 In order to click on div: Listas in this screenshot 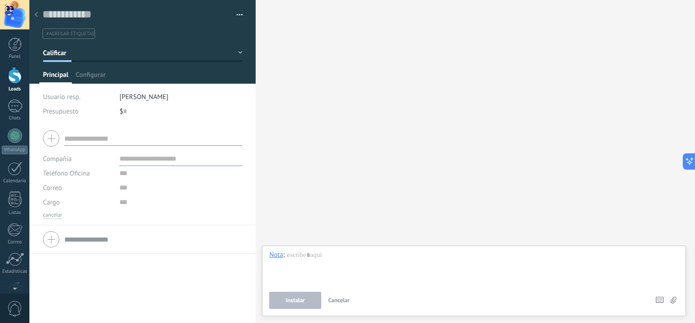, I will do `click(15, 213)`.